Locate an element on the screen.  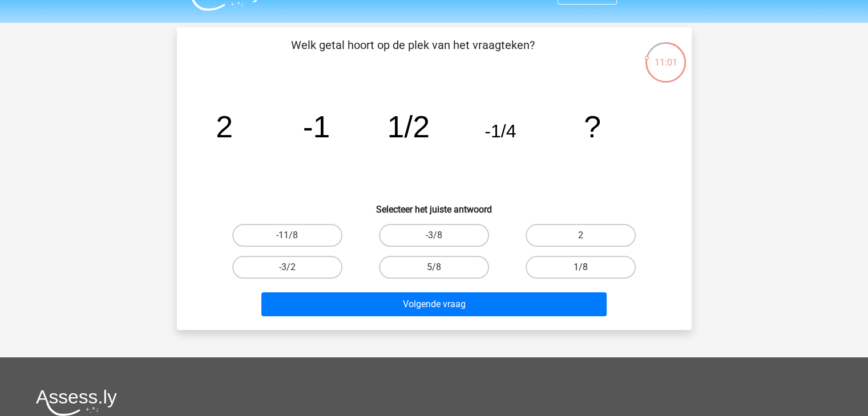
tspan: 2 is located at coordinates (225, 127).